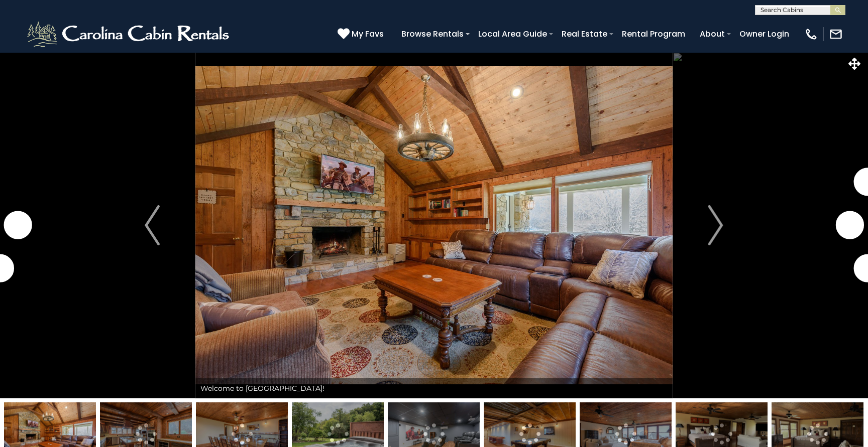 The width and height of the screenshot is (868, 447). Describe the element at coordinates (362, 34) in the screenshot. I see `a: My Favs` at that location.